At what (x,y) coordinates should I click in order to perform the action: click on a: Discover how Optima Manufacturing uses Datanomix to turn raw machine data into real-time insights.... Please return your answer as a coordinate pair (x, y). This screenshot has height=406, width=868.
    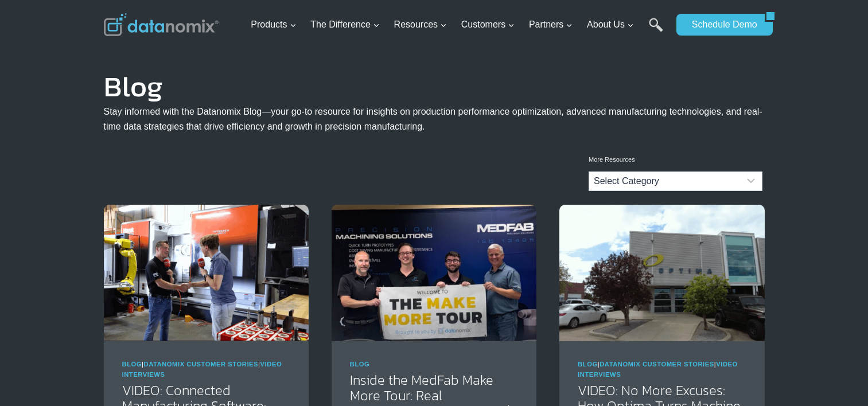
    Looking at the image, I should click on (662, 273).